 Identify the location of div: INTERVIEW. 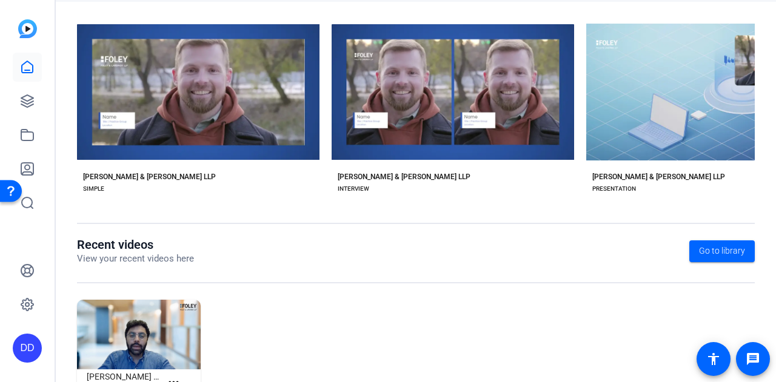
(353, 189).